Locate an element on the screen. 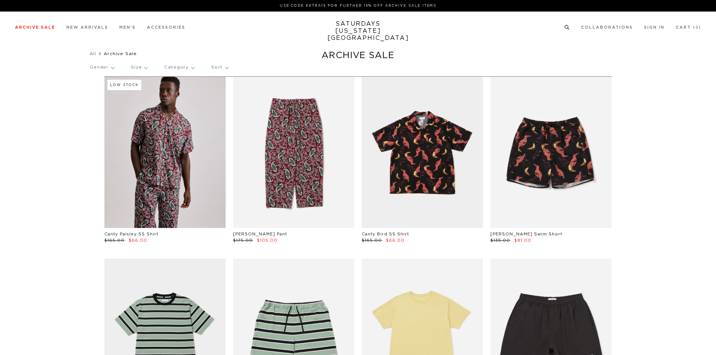 Image resolution: width=716 pixels, height=355 pixels. span: $81.00 is located at coordinates (523, 240).